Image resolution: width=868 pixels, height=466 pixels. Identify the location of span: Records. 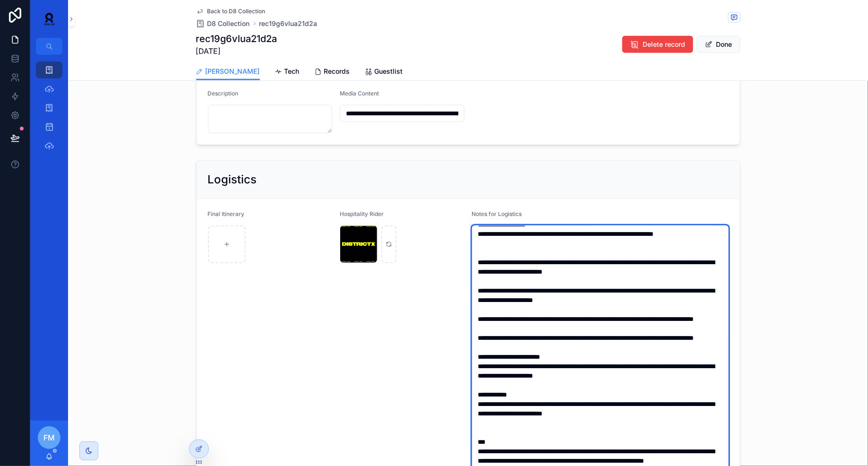
(337, 71).